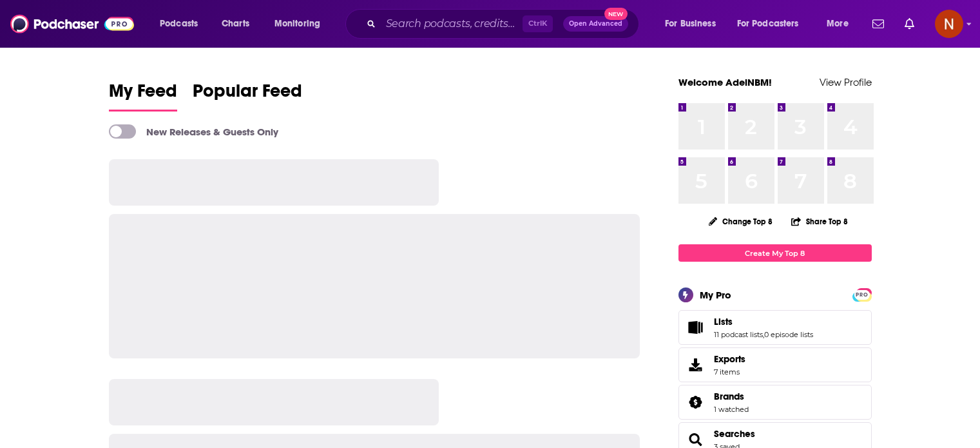 The image size is (980, 448). I want to click on span: For Podcasters, so click(768, 24).